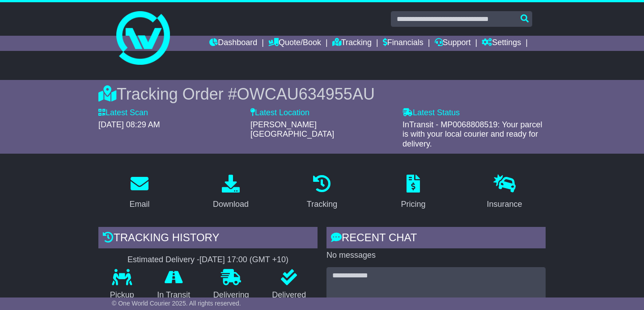 The image size is (644, 310). What do you see at coordinates (472, 134) in the screenshot?
I see `span: InTransit - MP0068808519: Your parcel is with your local courier and ready for delivery.` at bounding box center [472, 134].